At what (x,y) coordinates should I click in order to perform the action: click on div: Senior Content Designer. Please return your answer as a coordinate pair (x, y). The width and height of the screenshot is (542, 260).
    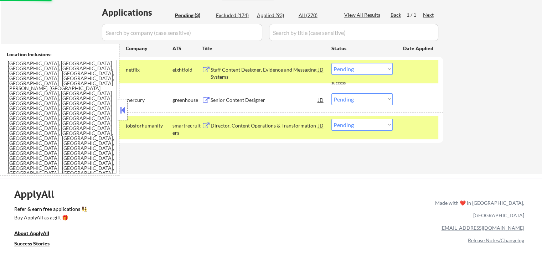
    Looking at the image, I should click on (264, 100).